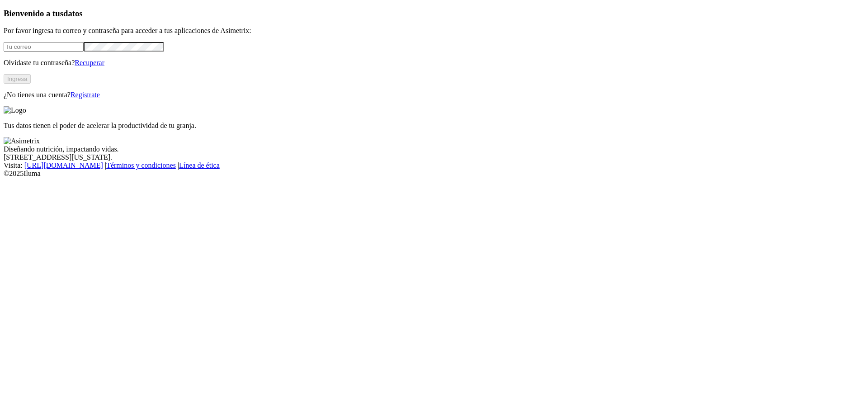 This screenshot has width=868, height=412. I want to click on div: Diseñando nutrición, impactando vidas., so click(434, 149).